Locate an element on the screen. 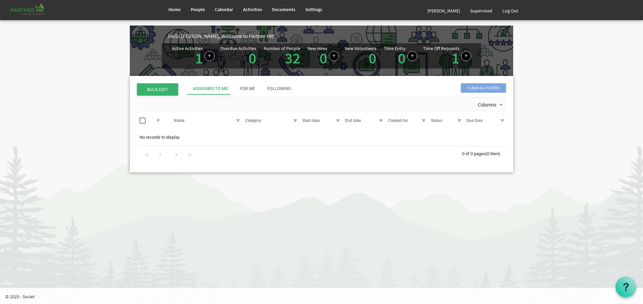 The width and height of the screenshot is (643, 304). div: Go to last page is located at coordinates (189, 154).